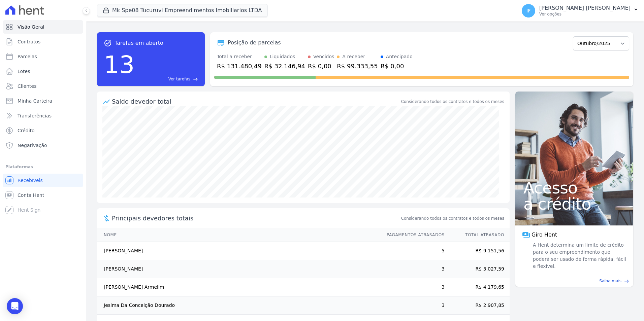 This screenshot has height=321, width=644. Describe the element at coordinates (120, 65) in the screenshot. I see `div: 13` at that location.